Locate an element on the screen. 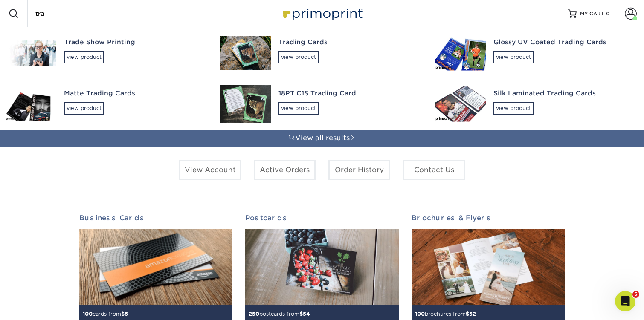 This screenshot has height=320, width=644. img: Business Cards is located at coordinates (155, 267).